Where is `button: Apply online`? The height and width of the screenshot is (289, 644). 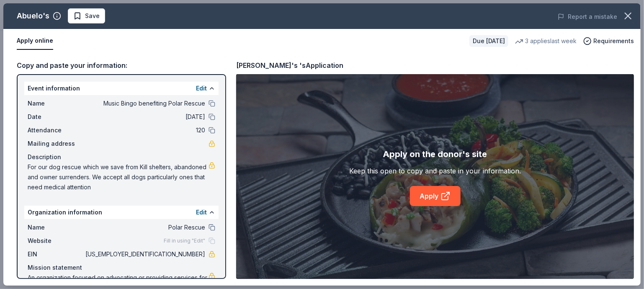 button: Apply online is located at coordinates (35, 41).